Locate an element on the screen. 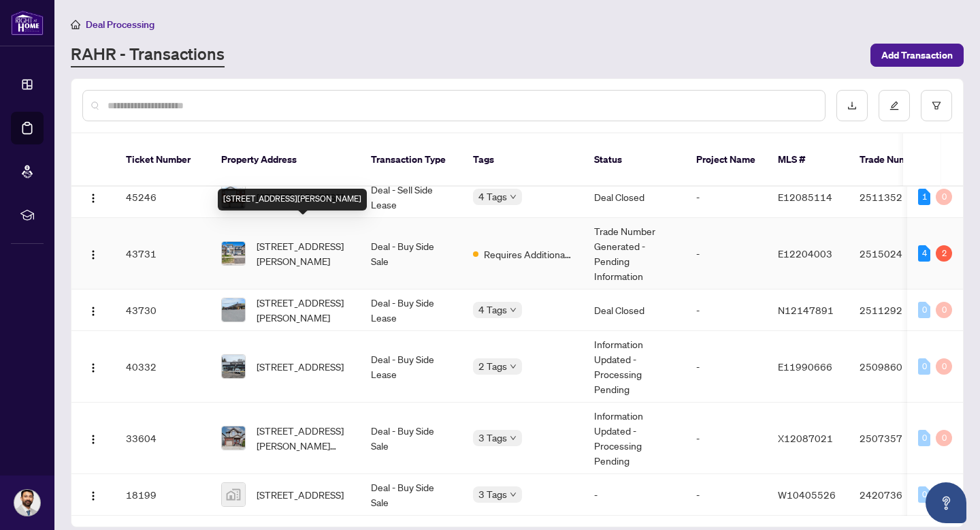  img: Profile Icon is located at coordinates (27, 503).